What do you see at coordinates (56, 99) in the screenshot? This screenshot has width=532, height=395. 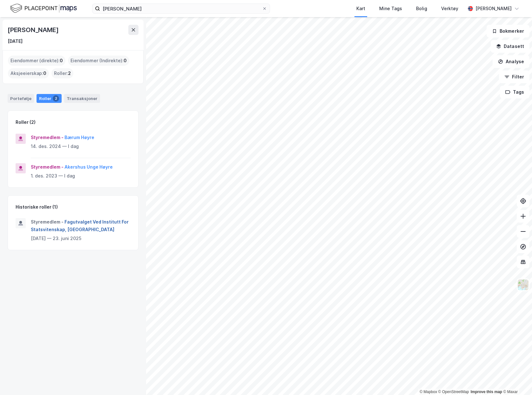 I see `div: 2` at bounding box center [56, 99].